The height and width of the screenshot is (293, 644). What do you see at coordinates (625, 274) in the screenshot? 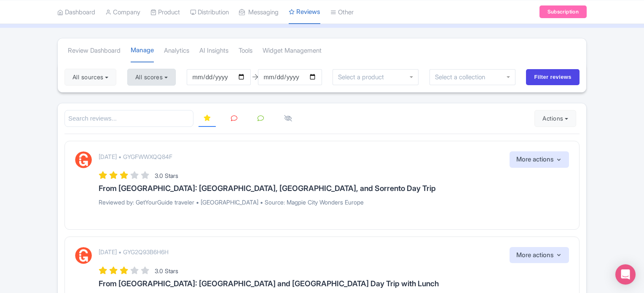
I see `div: Open Intercom Messenger` at bounding box center [625, 274].